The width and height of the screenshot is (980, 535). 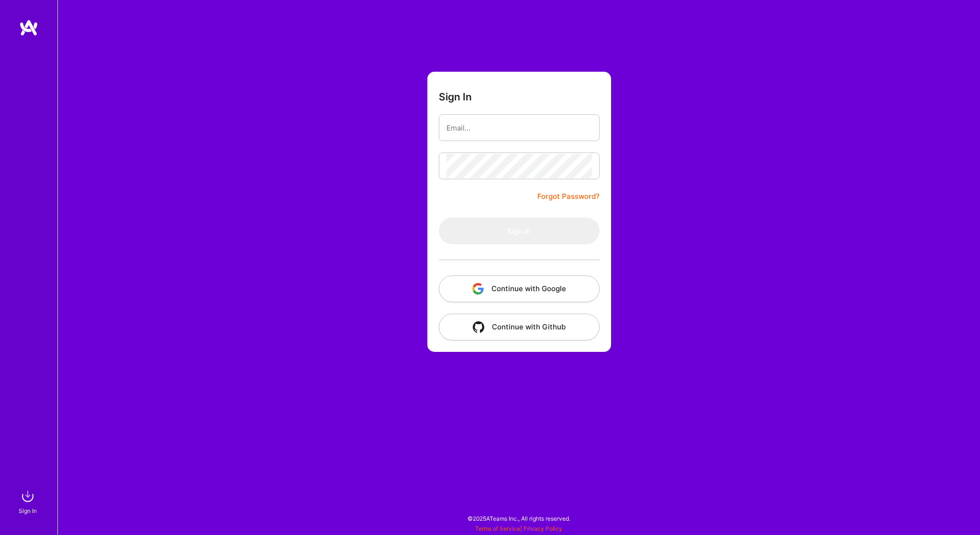 I want to click on img: sign in, so click(x=28, y=496).